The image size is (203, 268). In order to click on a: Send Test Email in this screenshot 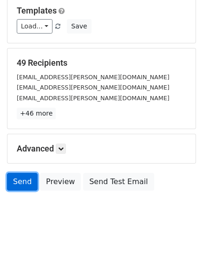, I will do `click(119, 181)`.